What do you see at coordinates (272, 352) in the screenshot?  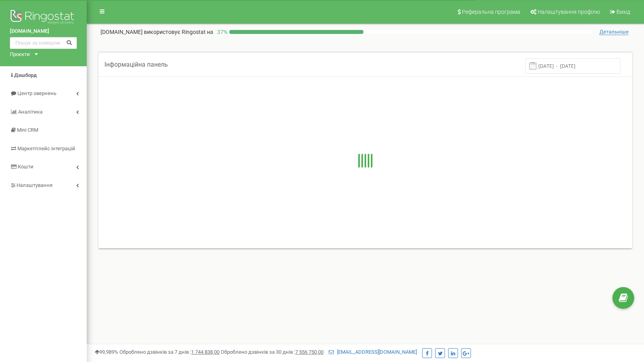 I see `span: Оброблено дзвінків за 30 днів :` at bounding box center [272, 352].